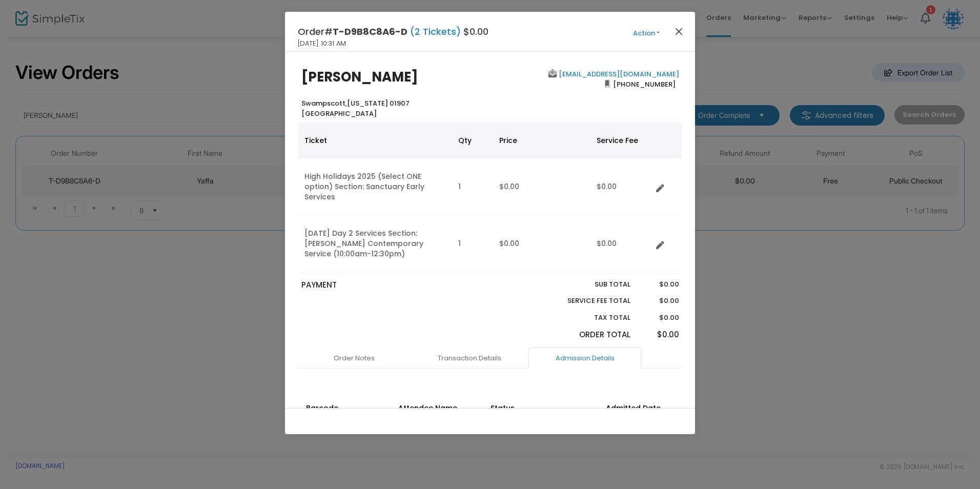 This screenshot has width=980, height=489. Describe the element at coordinates (393, 31) in the screenshot. I see `h4: Order# $0.00` at that location.